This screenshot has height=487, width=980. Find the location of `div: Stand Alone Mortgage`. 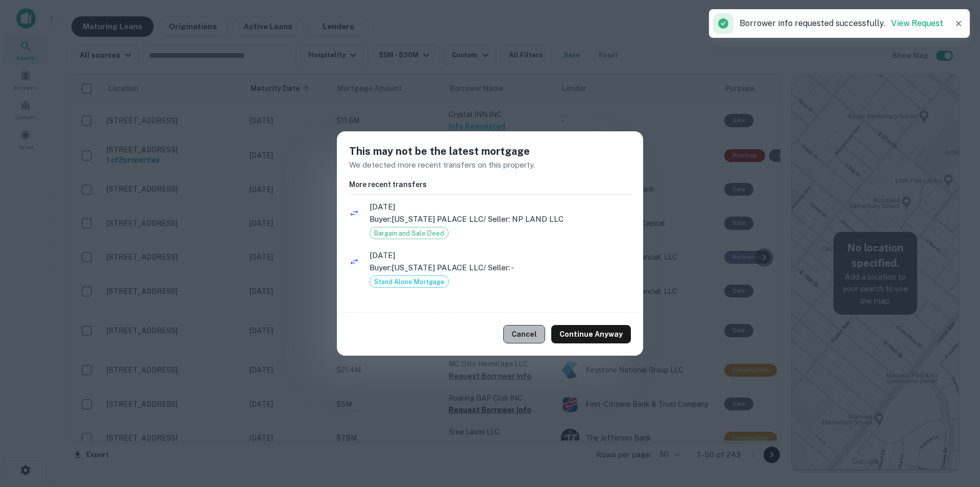

div: Stand Alone Mortgage is located at coordinates (409, 281).